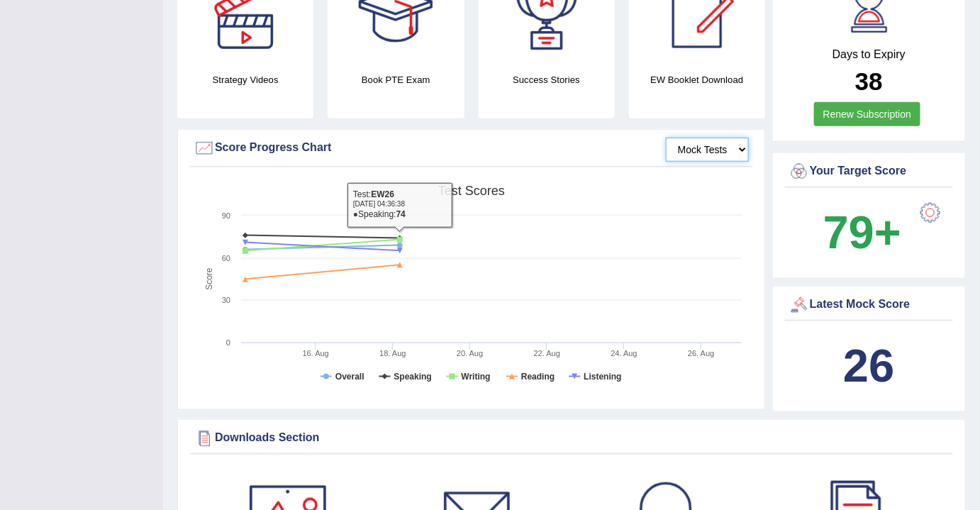  What do you see at coordinates (547, 354) in the screenshot?
I see `tspan: 22. Aug` at bounding box center [547, 354].